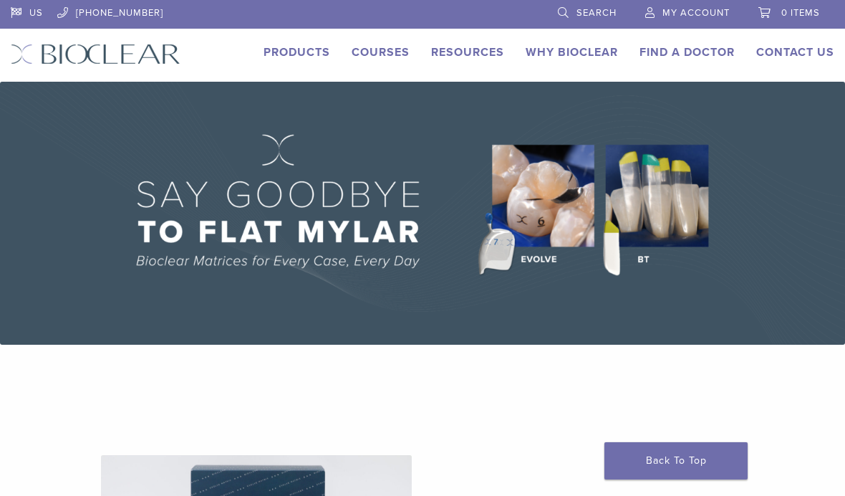 The width and height of the screenshot is (845, 496). Describe the element at coordinates (795, 52) in the screenshot. I see `a: Contact Us` at that location.